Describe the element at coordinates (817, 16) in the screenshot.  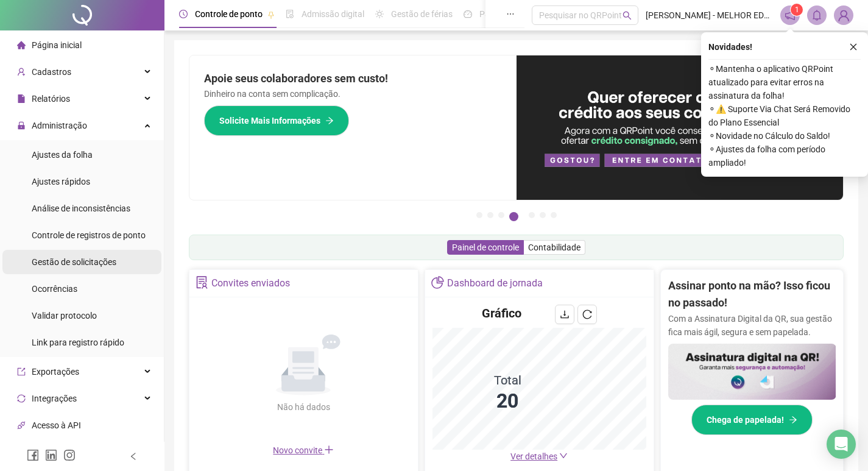
I see `span: bell` at that location.